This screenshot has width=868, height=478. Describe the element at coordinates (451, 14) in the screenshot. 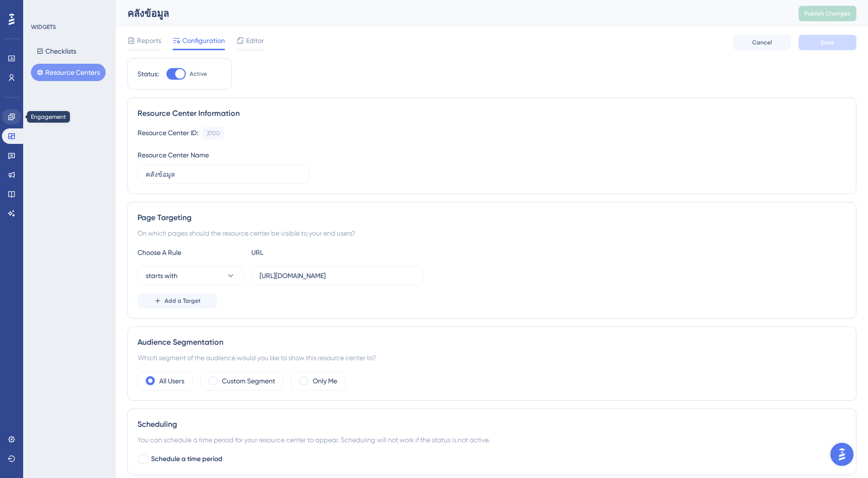

I see `div: คลังข้อมูล` at that location.